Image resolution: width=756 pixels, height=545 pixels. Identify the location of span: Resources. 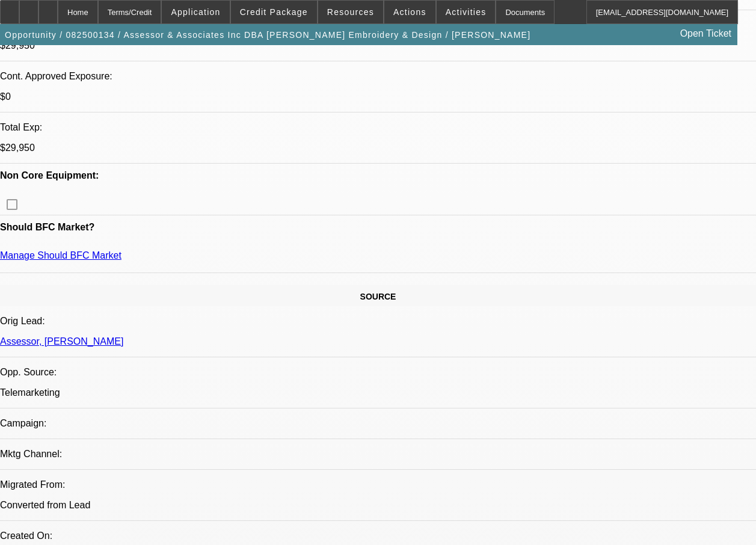
(351, 12).